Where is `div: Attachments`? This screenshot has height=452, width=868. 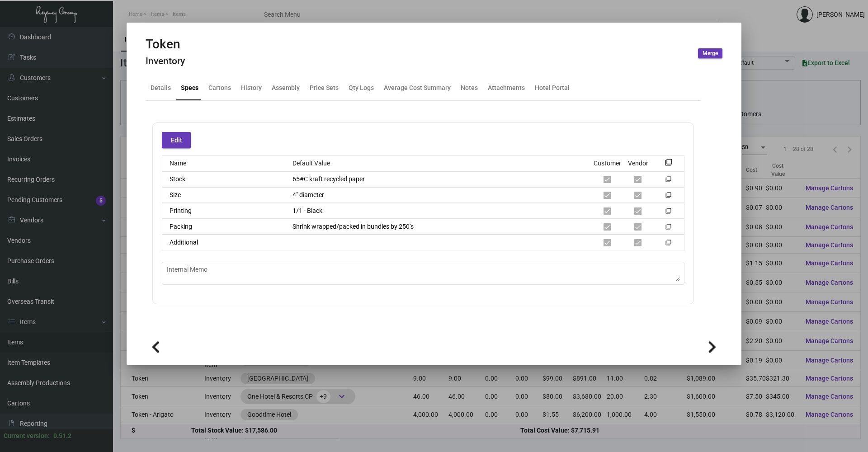 div: Attachments is located at coordinates (506, 88).